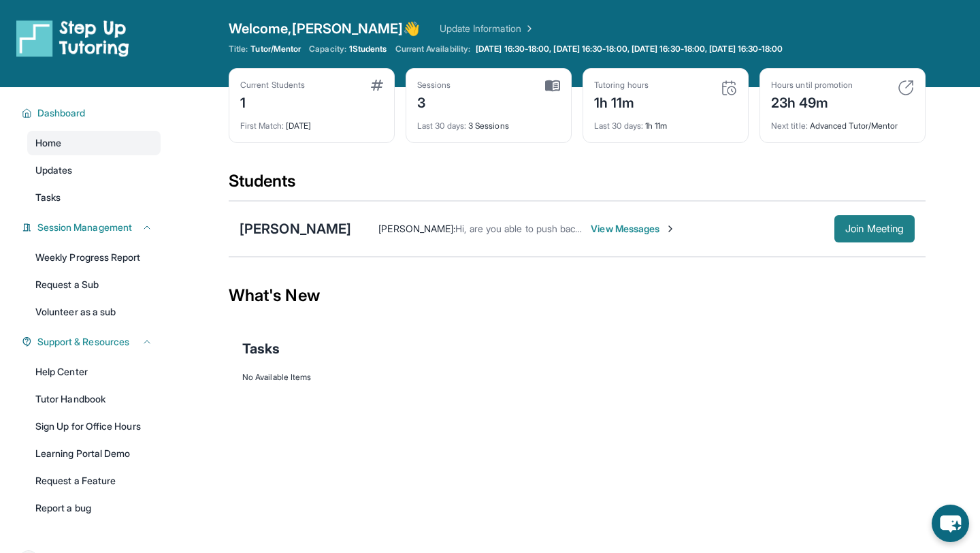 The height and width of the screenshot is (553, 980). What do you see at coordinates (842, 122) in the screenshot?
I see `div: Advanced Tutor/Mentor` at bounding box center [842, 122].